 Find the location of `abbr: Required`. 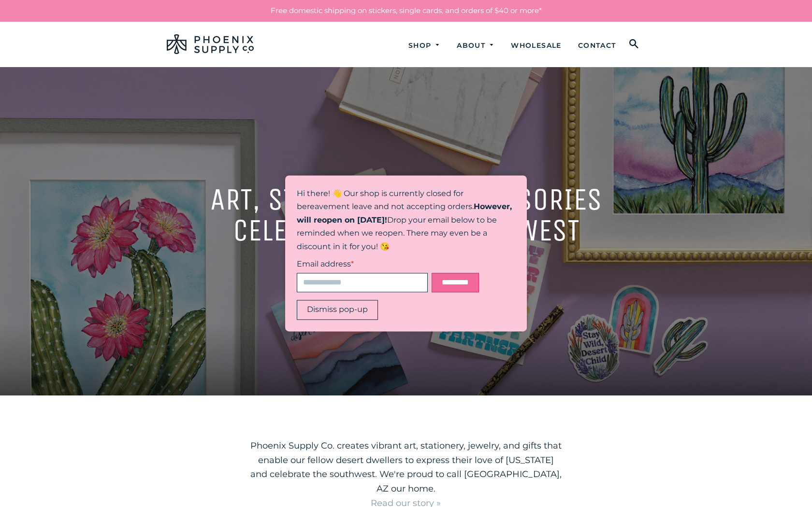

abbr: Required is located at coordinates (352, 264).